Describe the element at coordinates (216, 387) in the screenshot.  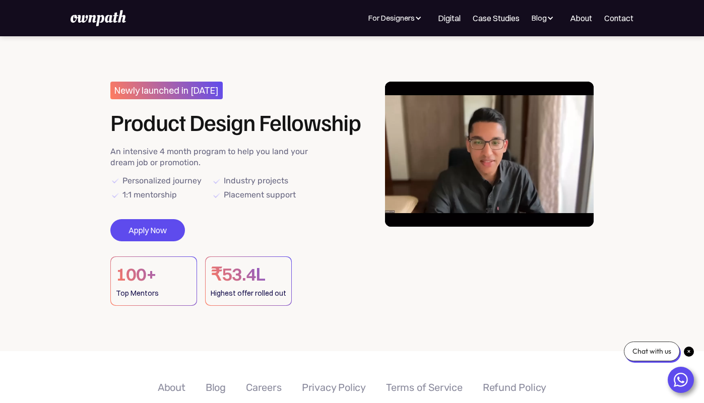
I see `a: Blog` at that location.